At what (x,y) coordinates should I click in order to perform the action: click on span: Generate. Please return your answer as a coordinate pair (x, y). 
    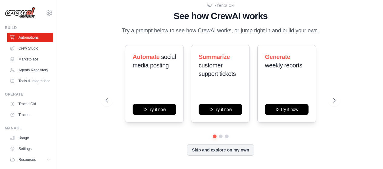
    Looking at the image, I should click on (278, 57).